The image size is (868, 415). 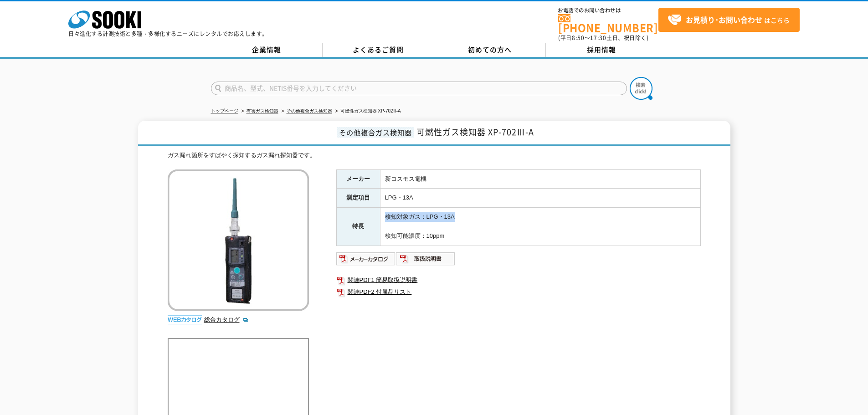 What do you see at coordinates (540, 198) in the screenshot?
I see `td: LPG・13A` at bounding box center [540, 198].